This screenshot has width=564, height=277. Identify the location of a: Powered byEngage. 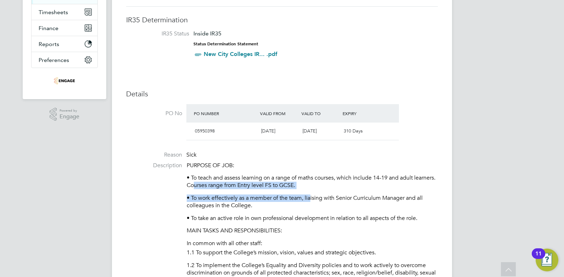
(65, 114).